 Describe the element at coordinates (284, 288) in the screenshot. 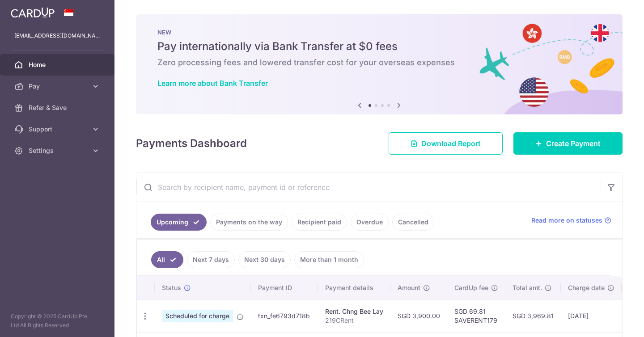

I see `th: Payment ID` at that location.